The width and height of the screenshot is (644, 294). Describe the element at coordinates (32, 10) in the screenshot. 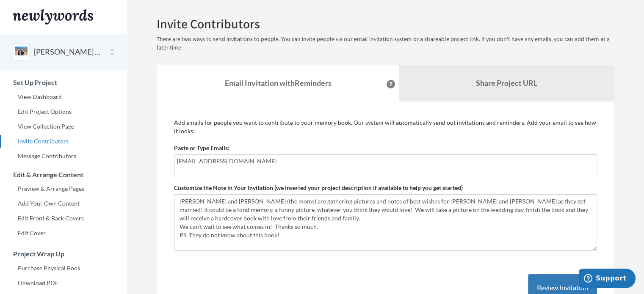

I see `span: Support` at that location.